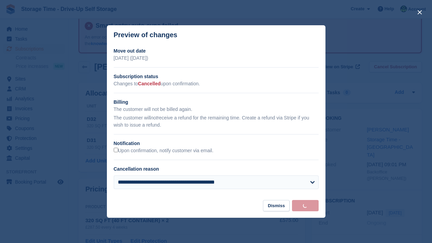 The image size is (432, 243). What do you see at coordinates (216, 122) in the screenshot?
I see `p: The customer will receive a refund for the remaining time. Create a refund via Stripe if you wish...` at bounding box center [216, 122].